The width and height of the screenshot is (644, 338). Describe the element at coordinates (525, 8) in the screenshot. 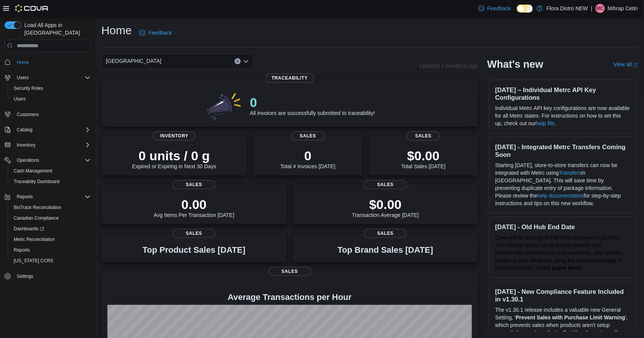

I see `input: Dark Mode` at that location.